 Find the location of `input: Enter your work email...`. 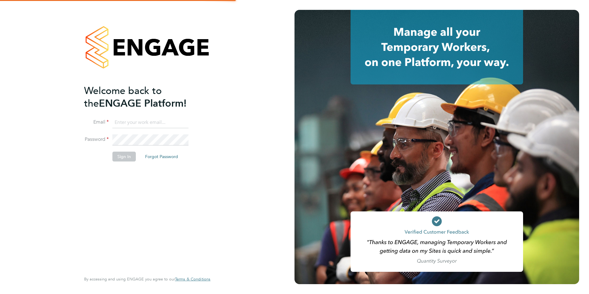

input: Enter your work email... is located at coordinates (150, 123).